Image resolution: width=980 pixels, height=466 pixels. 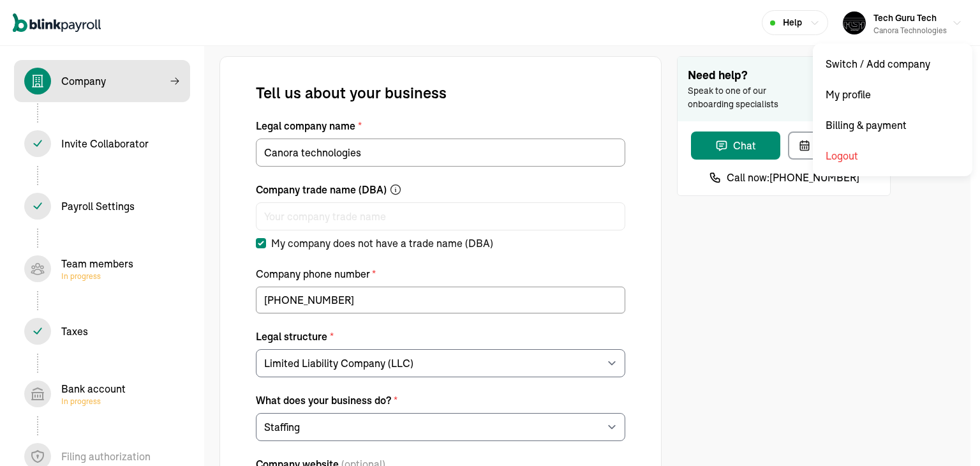 What do you see at coordinates (892, 94) in the screenshot?
I see `div: My profile` at bounding box center [892, 94].